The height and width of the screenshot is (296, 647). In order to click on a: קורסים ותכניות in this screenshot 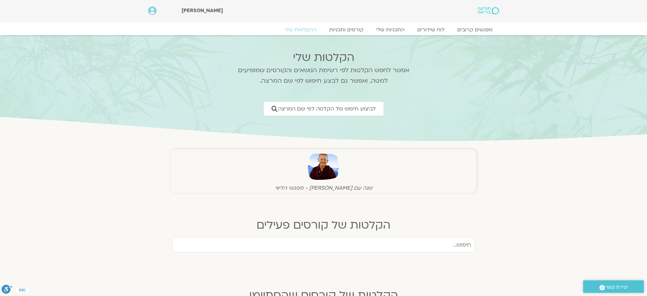, I will do `click(346, 30)`.